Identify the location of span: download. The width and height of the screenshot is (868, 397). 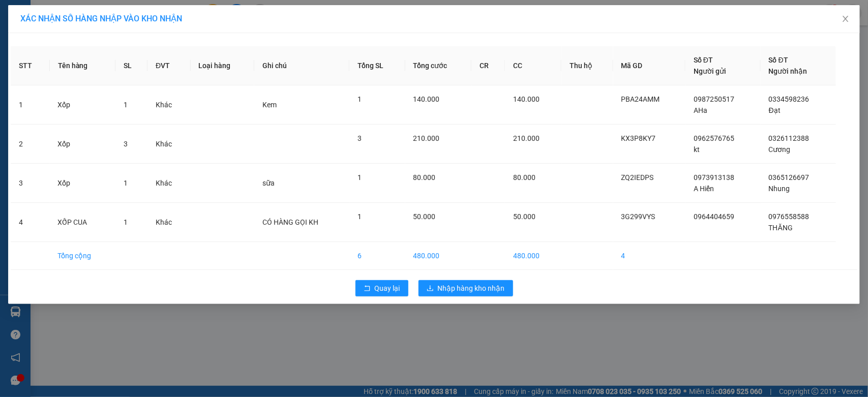
(430, 288).